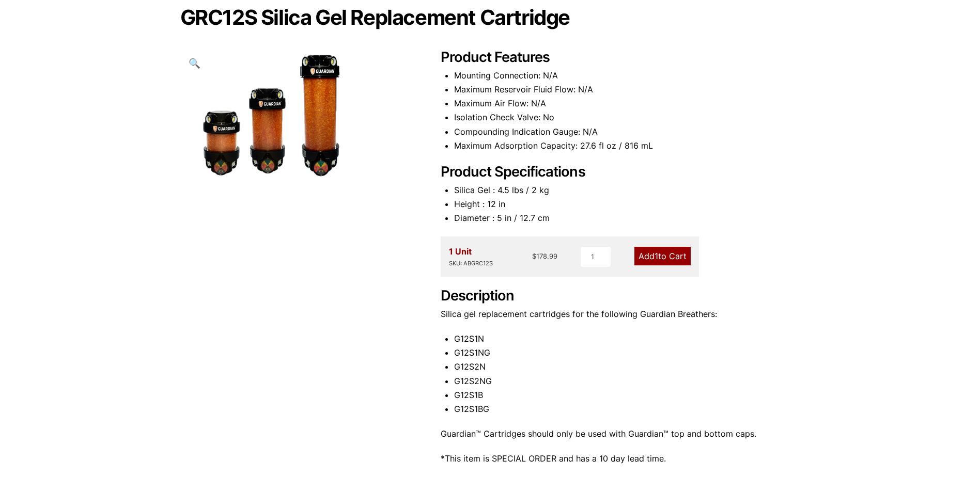 This screenshot has height=477, width=980. What do you see at coordinates (621, 57) in the screenshot?
I see `h2: Product Features` at bounding box center [621, 57].